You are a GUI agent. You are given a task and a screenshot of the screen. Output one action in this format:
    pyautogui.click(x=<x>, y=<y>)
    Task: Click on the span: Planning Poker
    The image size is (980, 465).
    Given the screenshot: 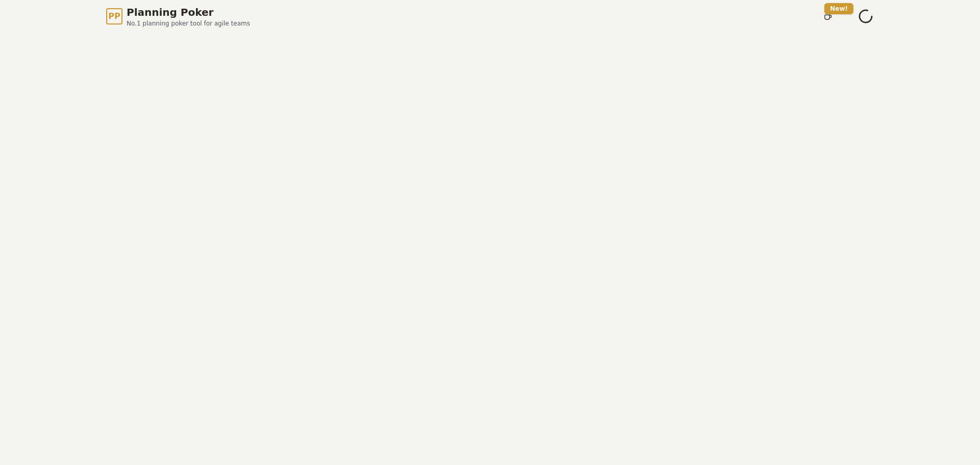 What is the action you would take?
    pyautogui.click(x=188, y=12)
    